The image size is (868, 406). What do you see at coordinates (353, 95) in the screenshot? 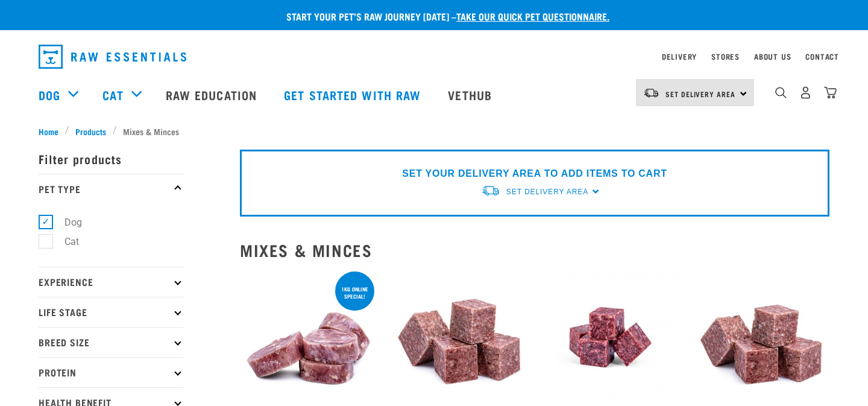
I see `a: Get started with Raw` at bounding box center [353, 95].